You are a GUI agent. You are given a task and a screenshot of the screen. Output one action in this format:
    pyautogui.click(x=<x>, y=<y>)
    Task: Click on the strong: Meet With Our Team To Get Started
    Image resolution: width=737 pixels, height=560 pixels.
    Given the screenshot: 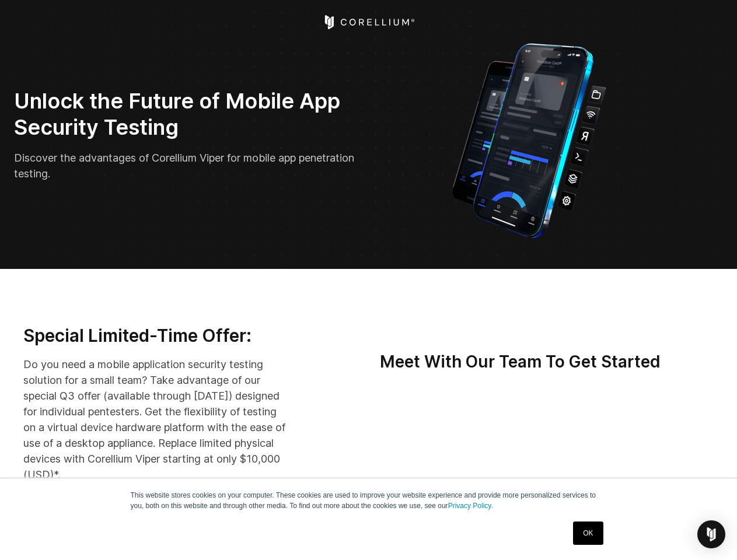 What is the action you would take?
    pyautogui.click(x=520, y=362)
    